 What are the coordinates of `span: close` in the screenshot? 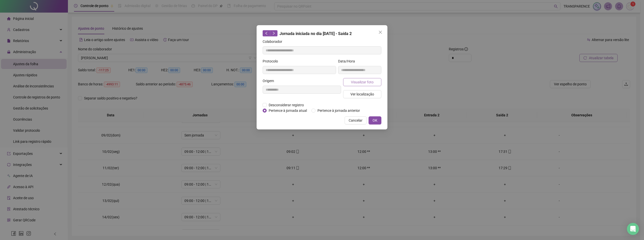 It's located at (380, 32).